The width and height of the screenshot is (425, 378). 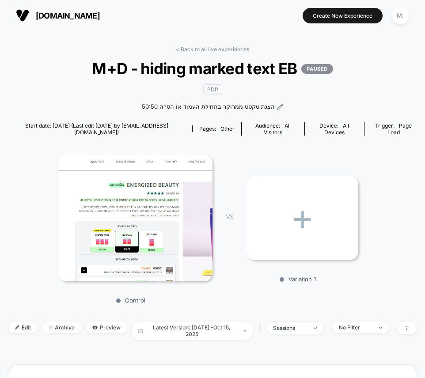 I want to click on span: M+D - hiding marked text EB, so click(x=212, y=68).